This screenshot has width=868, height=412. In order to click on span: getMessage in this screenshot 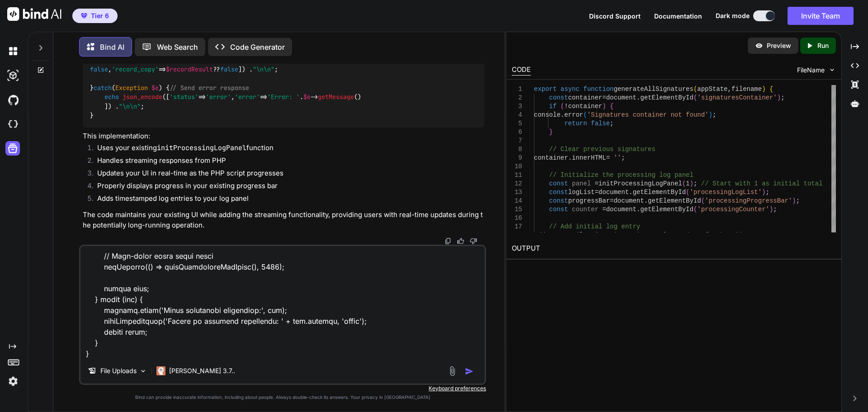, I will do `click(336, 97)`.